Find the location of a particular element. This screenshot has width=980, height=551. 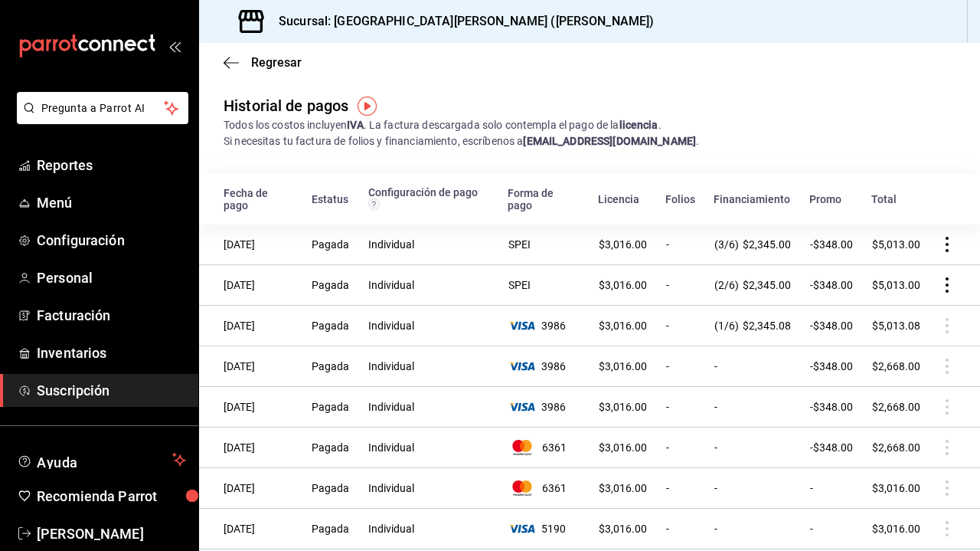

th: Promo is located at coordinates (831, 199).